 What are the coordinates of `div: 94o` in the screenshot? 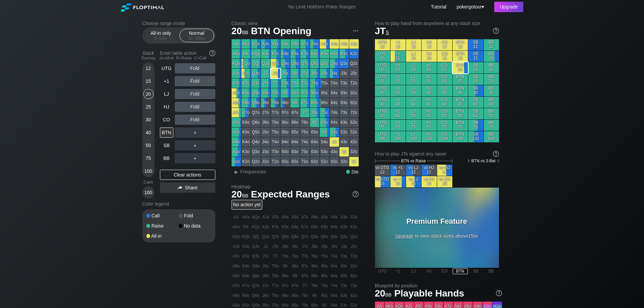 It's located at (286, 142).